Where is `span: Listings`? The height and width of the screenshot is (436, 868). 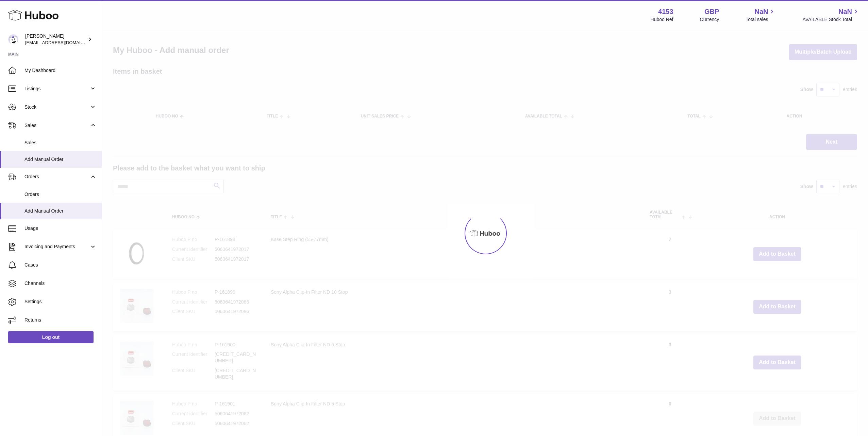
span: Listings is located at coordinates (57, 89).